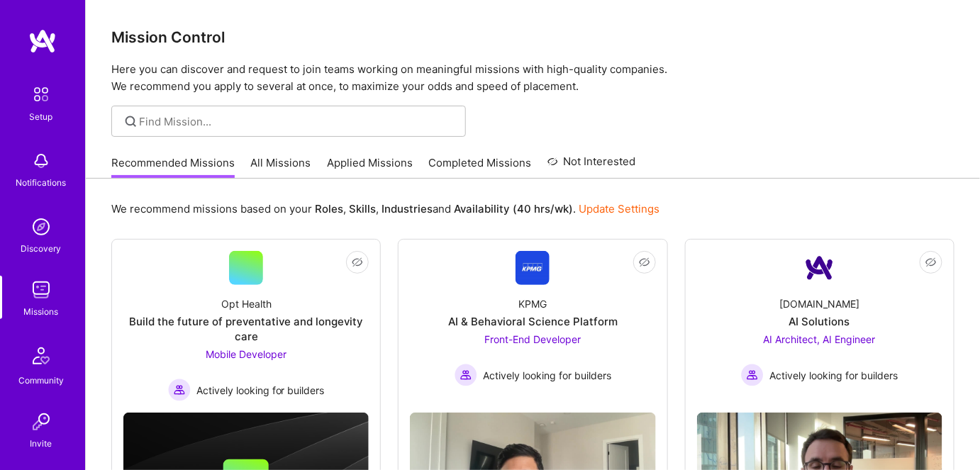  I want to click on div: Community, so click(41, 380).